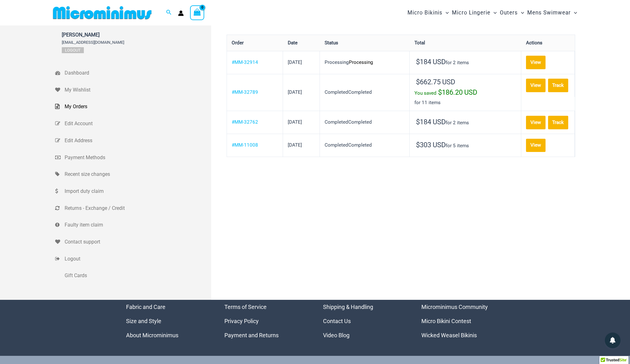 The image size is (630, 364). I want to click on a: Contact Us, so click(337, 321).